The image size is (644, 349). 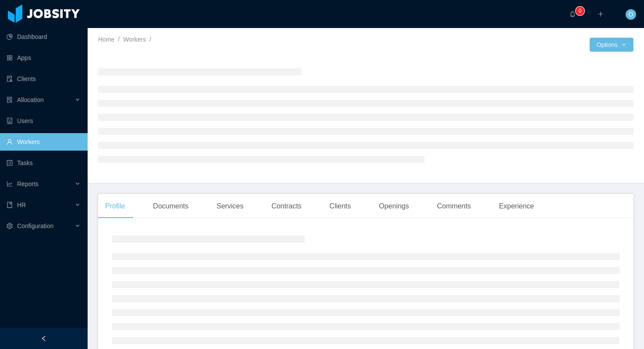 What do you see at coordinates (115, 206) in the screenshot?
I see `div: Profile` at bounding box center [115, 206].